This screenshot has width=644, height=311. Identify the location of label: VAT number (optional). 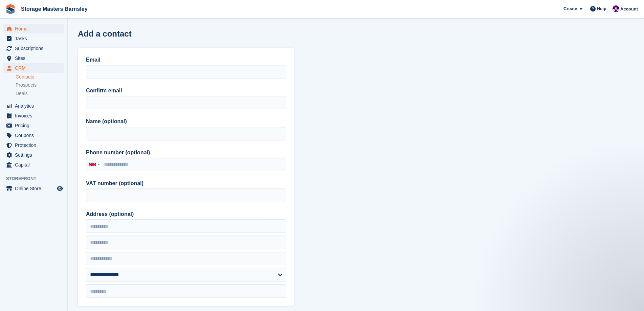
(186, 184).